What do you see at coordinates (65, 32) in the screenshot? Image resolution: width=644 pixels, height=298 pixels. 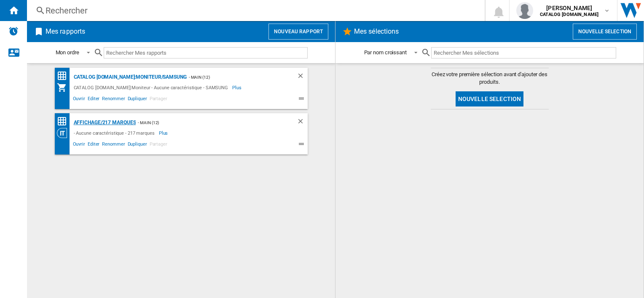 I see `h2: Mes rapports` at bounding box center [65, 32].